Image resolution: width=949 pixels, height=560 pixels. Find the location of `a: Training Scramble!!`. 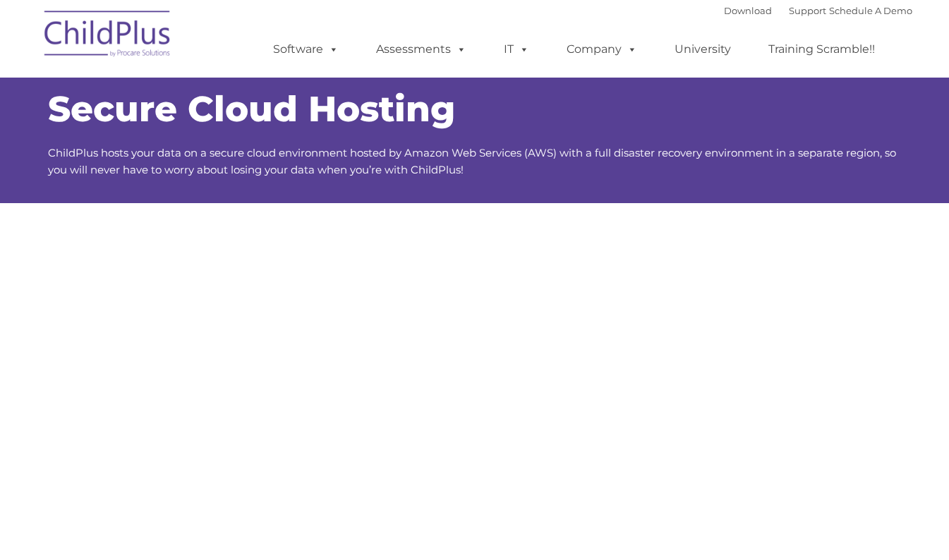

a: Training Scramble!! is located at coordinates (821, 49).